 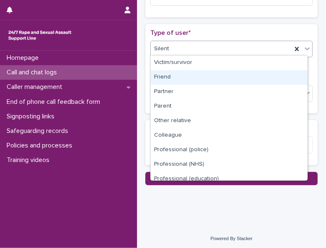 I want to click on span: Silent, so click(x=161, y=49).